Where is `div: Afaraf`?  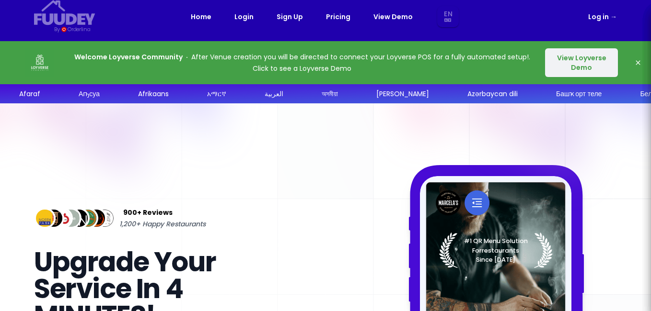 div: Afaraf is located at coordinates (29, 94).